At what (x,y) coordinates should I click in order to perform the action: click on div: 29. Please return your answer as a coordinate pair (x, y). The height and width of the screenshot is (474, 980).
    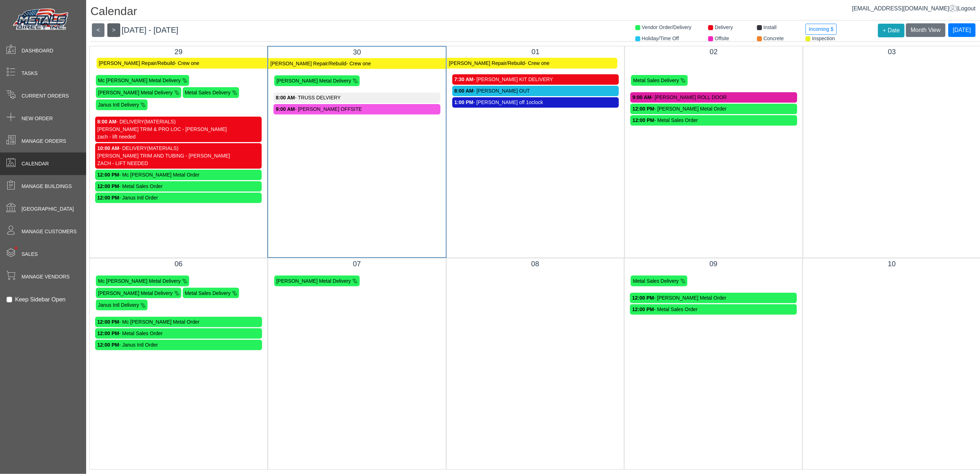
    Looking at the image, I should click on (179, 51).